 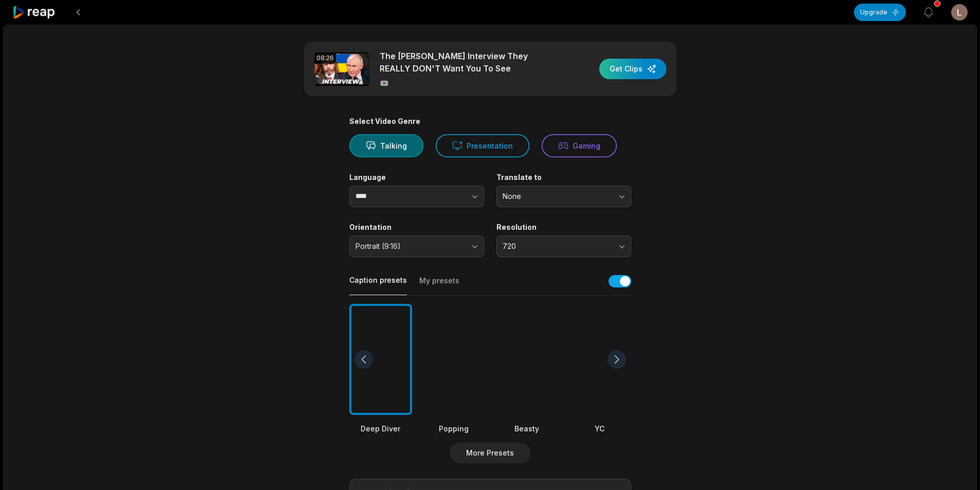 I want to click on button: More Presets, so click(x=490, y=453).